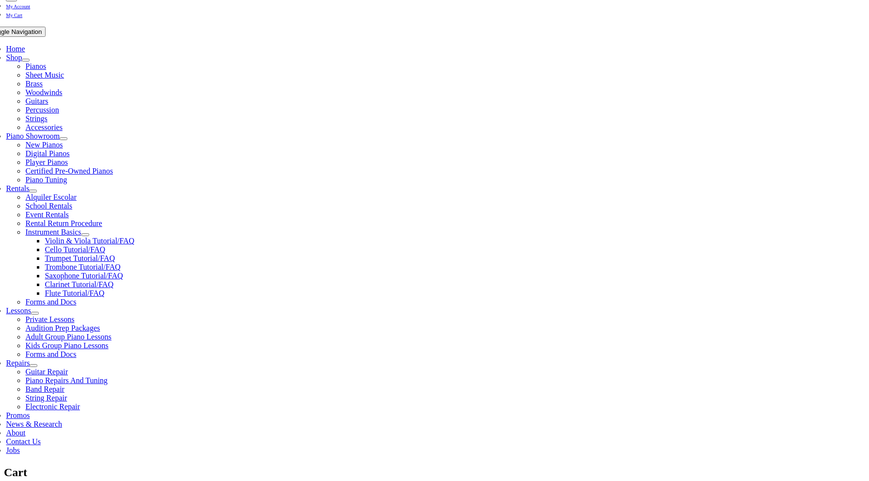 This screenshot has height=481, width=869. What do you see at coordinates (48, 206) in the screenshot?
I see `a: School Rentals` at bounding box center [48, 206].